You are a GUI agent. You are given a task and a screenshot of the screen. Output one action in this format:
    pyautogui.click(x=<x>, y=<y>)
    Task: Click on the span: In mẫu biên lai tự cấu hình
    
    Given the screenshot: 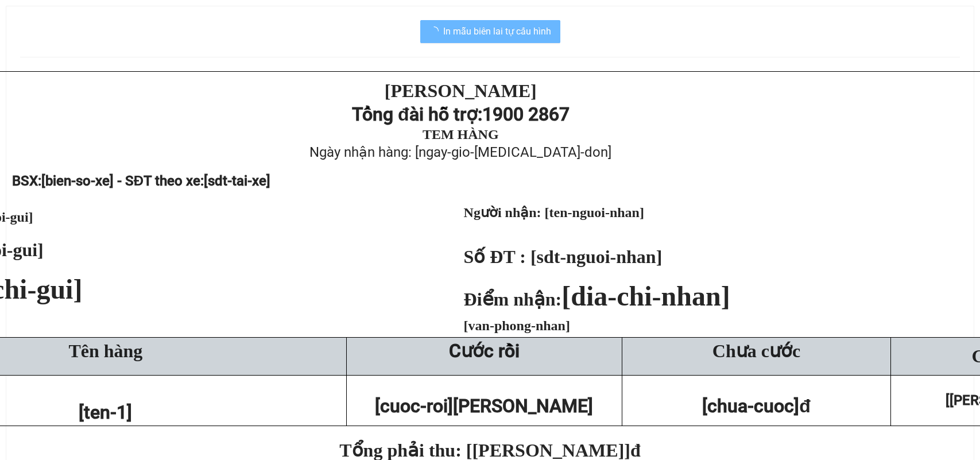 What is the action you would take?
    pyautogui.click(x=497, y=31)
    